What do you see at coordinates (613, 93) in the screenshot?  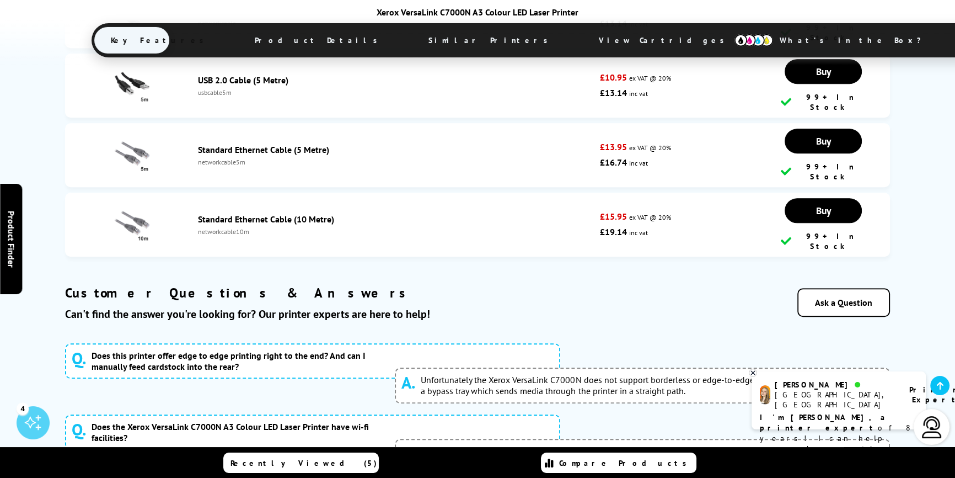 I see `strong: £13.14` at bounding box center [613, 93].